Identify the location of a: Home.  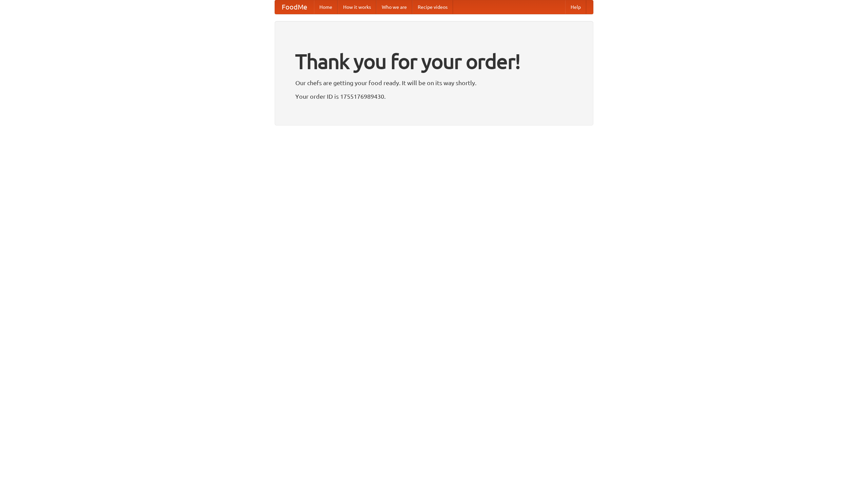
(326, 7).